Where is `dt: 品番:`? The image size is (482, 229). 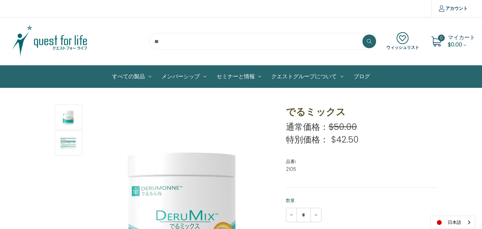 dt: 品番: is located at coordinates (360, 162).